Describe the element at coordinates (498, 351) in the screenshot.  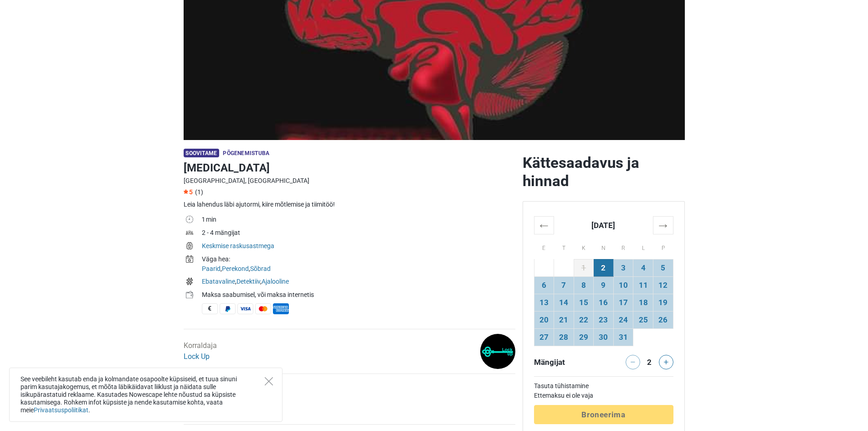
I see `img: 38af86134b65d0f1l.png` at that location.